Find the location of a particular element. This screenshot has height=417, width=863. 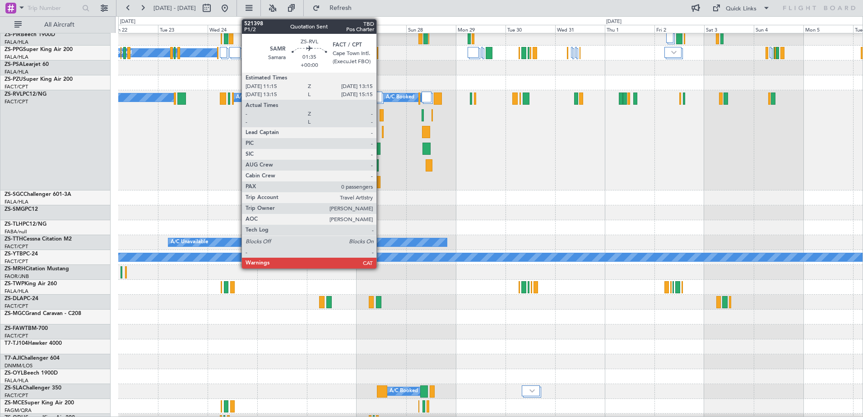

span: T7-AJI is located at coordinates (13, 358).